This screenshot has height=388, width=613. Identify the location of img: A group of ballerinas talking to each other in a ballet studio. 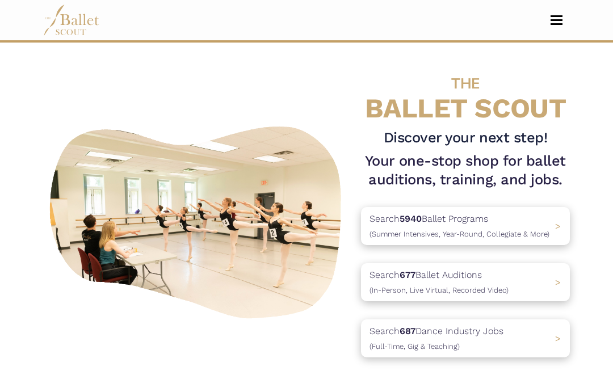
(198, 220).